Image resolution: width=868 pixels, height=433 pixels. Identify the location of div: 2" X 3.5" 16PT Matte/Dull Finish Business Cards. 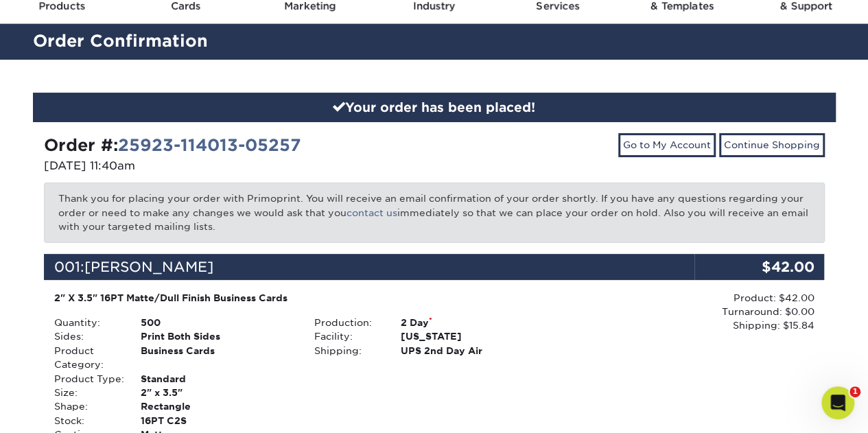
(304, 298).